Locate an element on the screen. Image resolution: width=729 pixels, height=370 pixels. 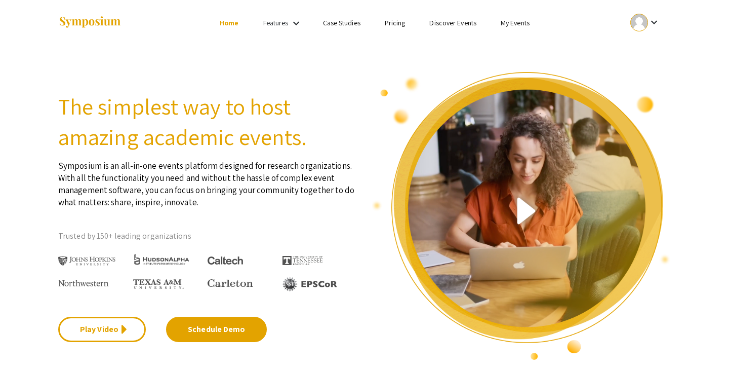
a: Home is located at coordinates (229, 23).